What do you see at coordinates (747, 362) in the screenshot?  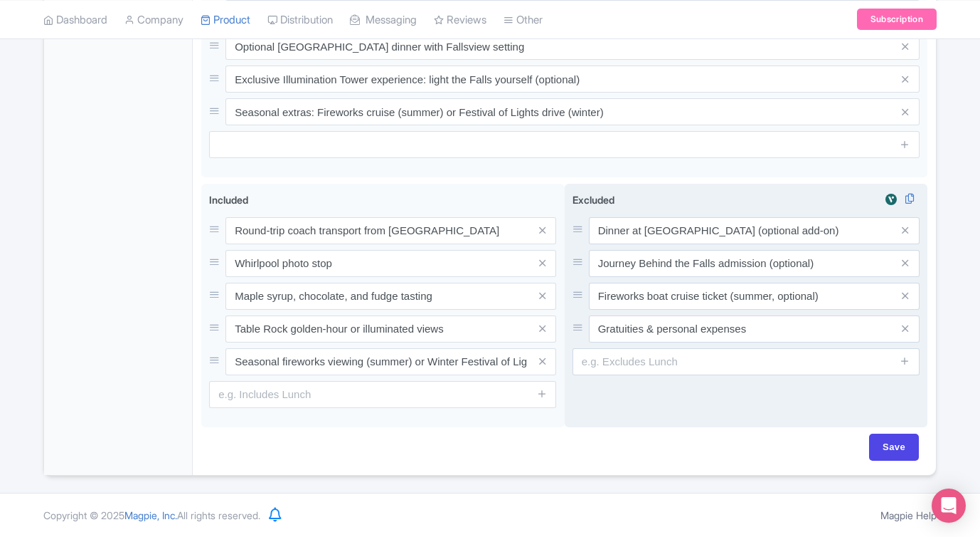 I see `input: e.g. Excludes Lunch` at bounding box center [747, 362].